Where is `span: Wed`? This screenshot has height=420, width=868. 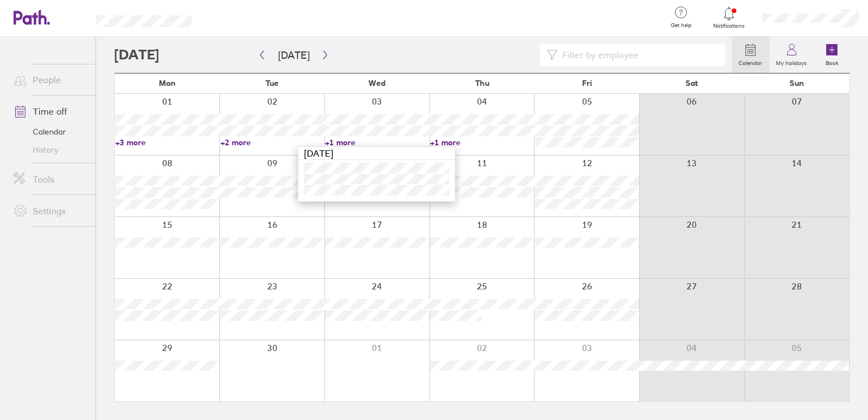
span: Wed is located at coordinates (378, 83).